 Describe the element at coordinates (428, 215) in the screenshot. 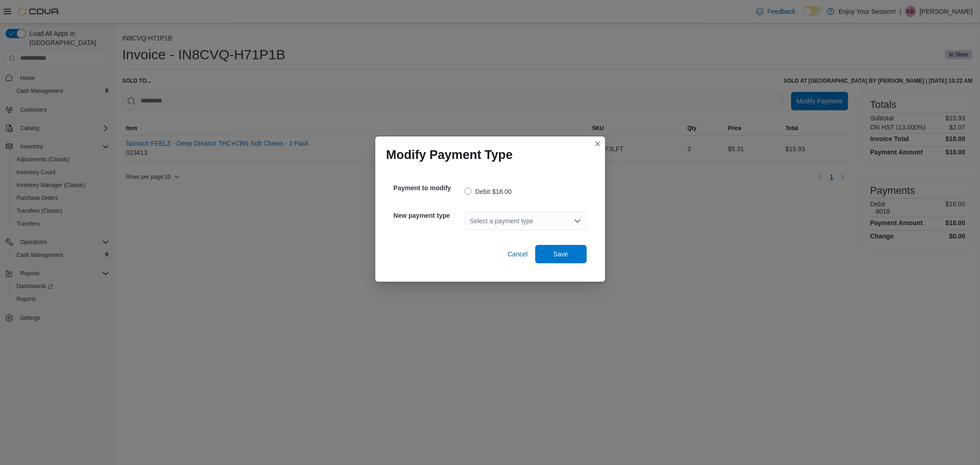

I see `h5: New payment type` at that location.